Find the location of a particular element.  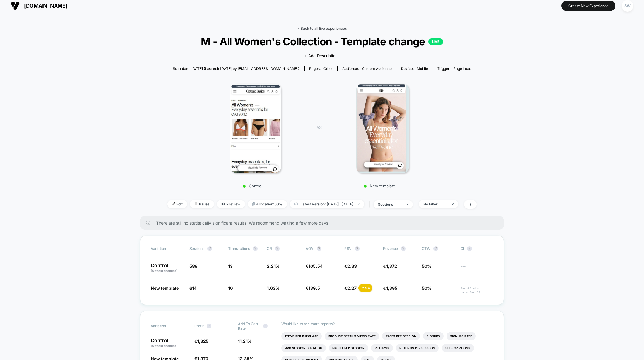

span: other is located at coordinates (328, 69).